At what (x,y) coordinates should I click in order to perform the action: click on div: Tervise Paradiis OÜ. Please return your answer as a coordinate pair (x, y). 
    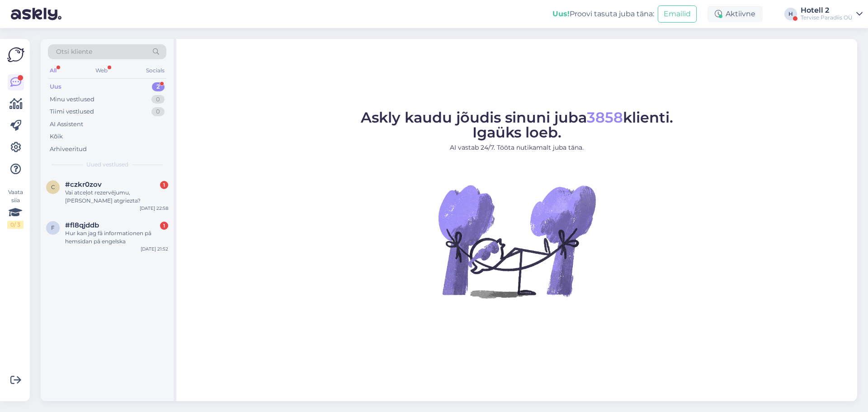
    Looking at the image, I should click on (827, 18).